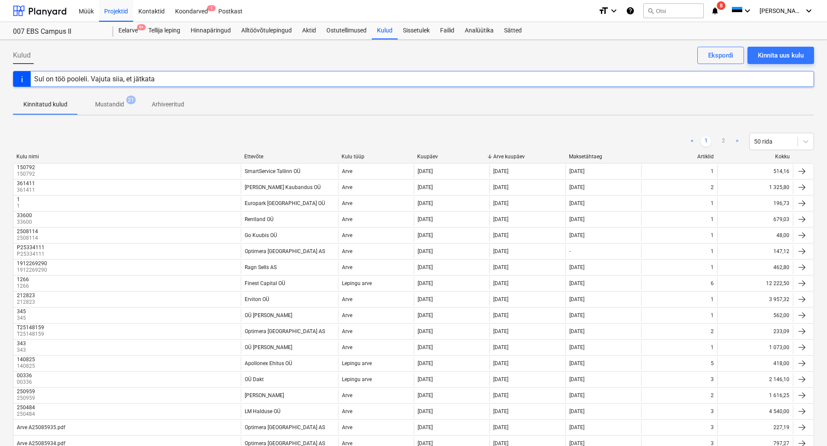 This screenshot has height=446, width=827. What do you see at coordinates (30, 327) in the screenshot?
I see `div: T25148159` at bounding box center [30, 327].